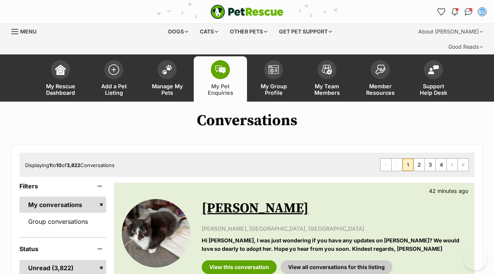  What do you see at coordinates (452, 165) in the screenshot?
I see `a: Next page` at bounding box center [452, 165].